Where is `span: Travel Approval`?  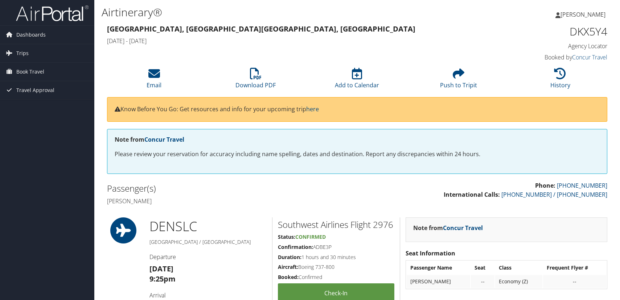 span: Travel Approval is located at coordinates (35, 90).